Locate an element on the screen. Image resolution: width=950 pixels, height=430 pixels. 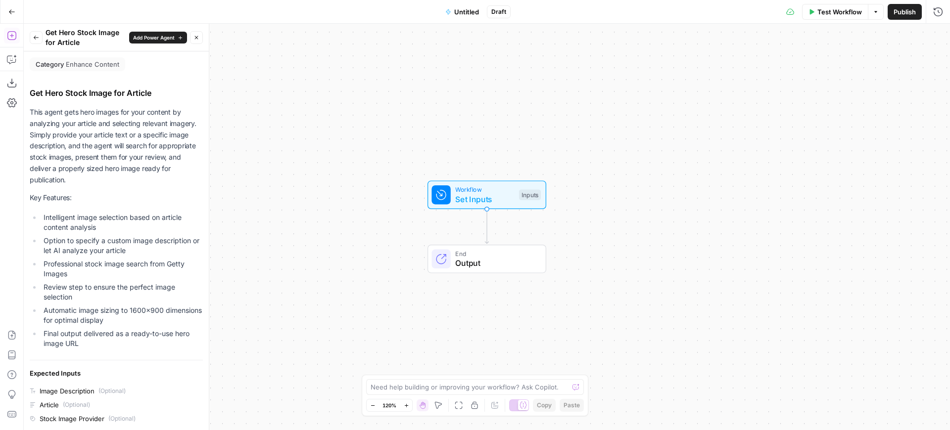
div: Expected Inputs is located at coordinates (116, 374).